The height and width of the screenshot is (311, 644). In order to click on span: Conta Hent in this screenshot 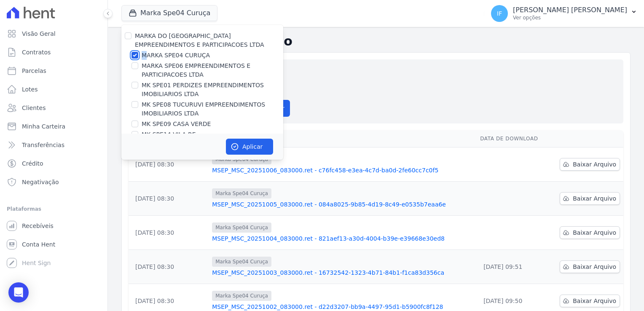, I will do `click(38, 244)`.